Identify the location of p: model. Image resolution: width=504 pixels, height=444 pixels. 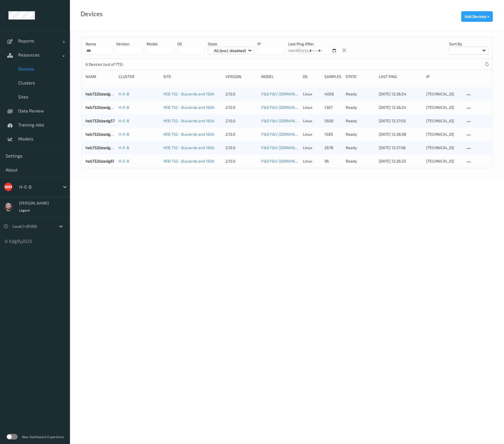
(160, 44).